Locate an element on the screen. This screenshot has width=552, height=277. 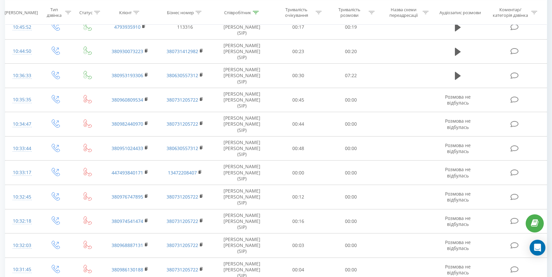
td: 00:30 is located at coordinates (298, 76).